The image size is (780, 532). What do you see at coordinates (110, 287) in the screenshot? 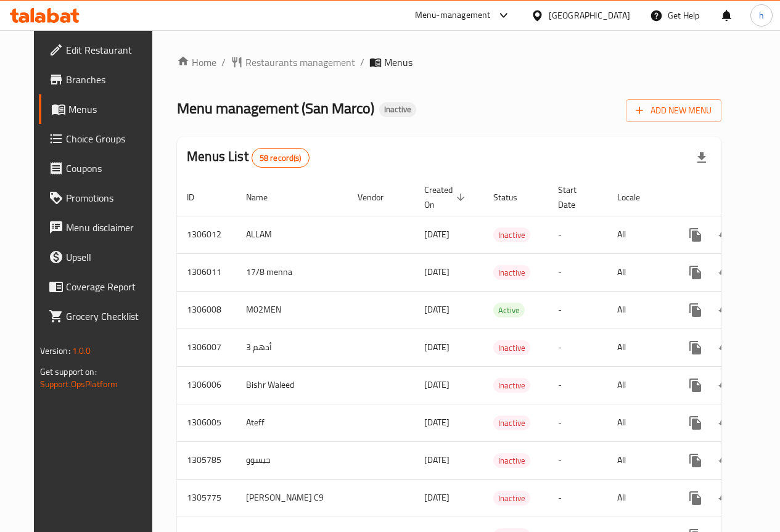
I see `span: Coverage Report` at bounding box center [110, 287].